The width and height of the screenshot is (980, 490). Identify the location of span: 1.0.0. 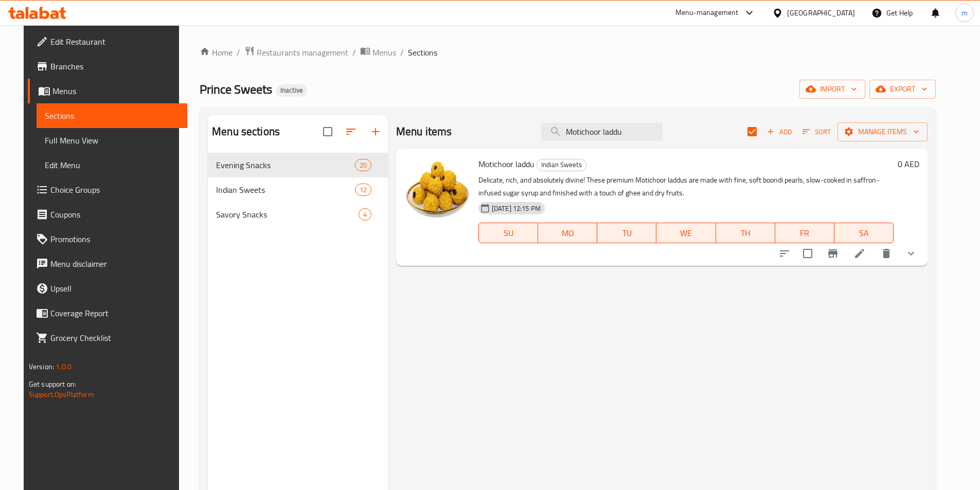
(64, 367).